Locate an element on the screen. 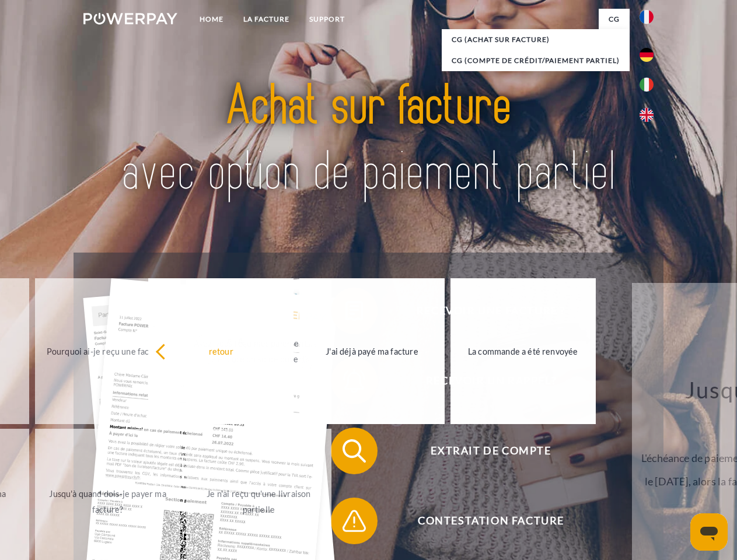 Image resolution: width=737 pixels, height=560 pixels. img: logo-powerpay-white.svg is located at coordinates (130, 19).